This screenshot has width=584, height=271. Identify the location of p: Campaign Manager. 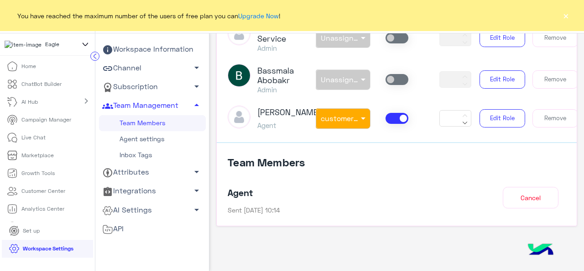
(46, 120).